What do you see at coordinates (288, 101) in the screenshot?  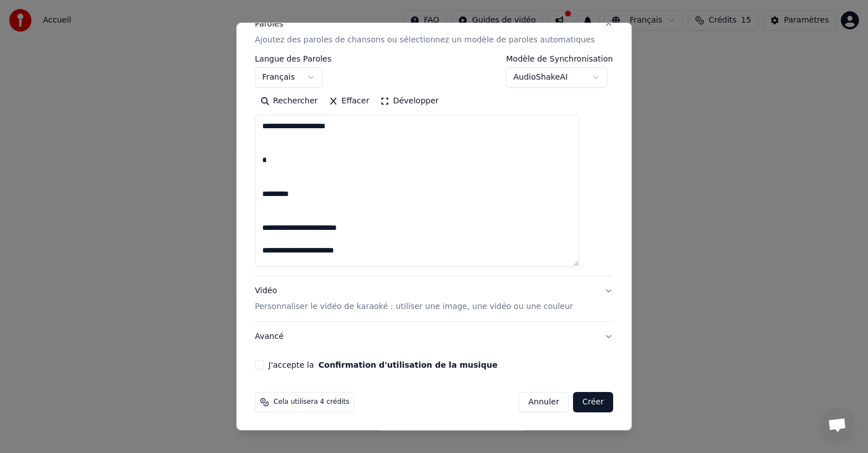 I see `button: Rechercher` at bounding box center [288, 101].